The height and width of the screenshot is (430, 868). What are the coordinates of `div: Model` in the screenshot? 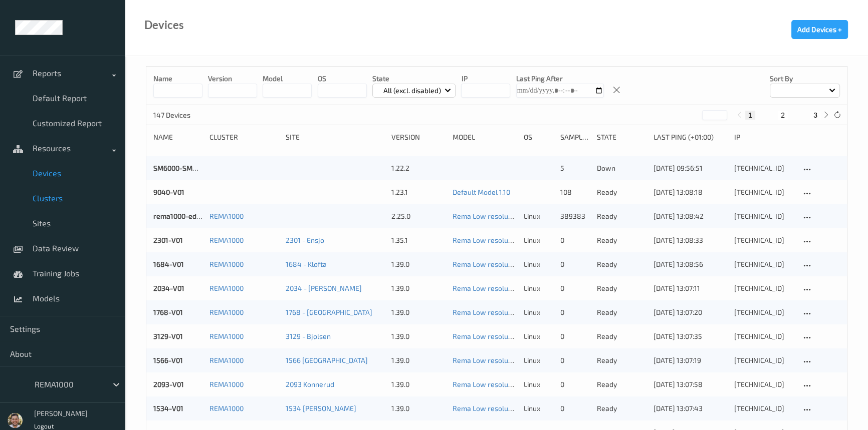 It's located at (485, 137).